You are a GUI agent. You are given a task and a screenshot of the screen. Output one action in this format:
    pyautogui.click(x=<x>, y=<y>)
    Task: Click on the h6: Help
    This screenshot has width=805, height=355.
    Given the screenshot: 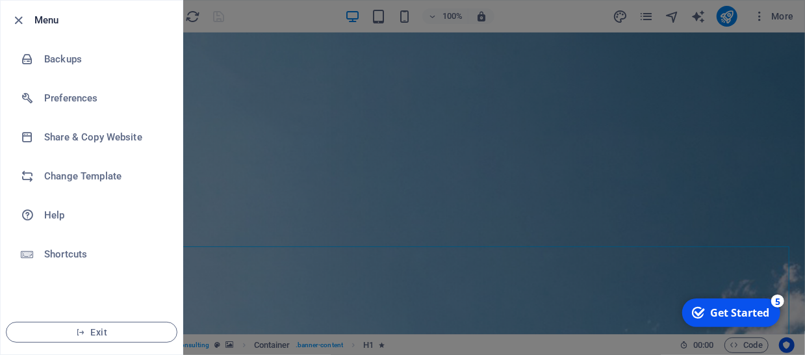 What is the action you would take?
    pyautogui.click(x=104, y=215)
    